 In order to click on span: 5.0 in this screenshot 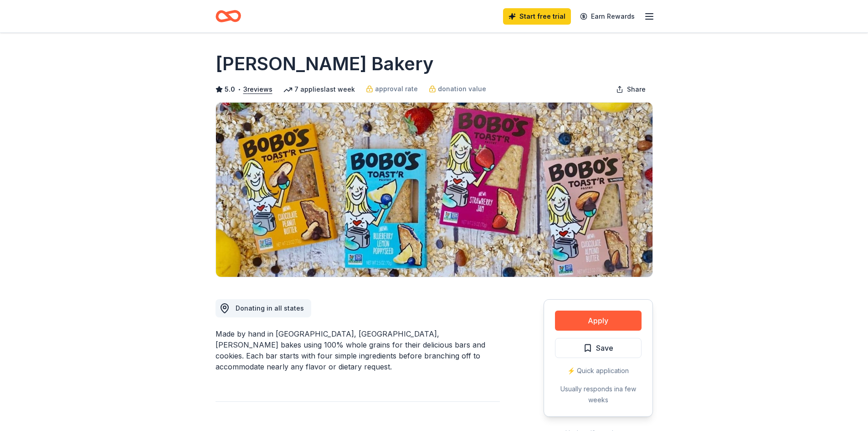, I will do `click(230, 90)`.